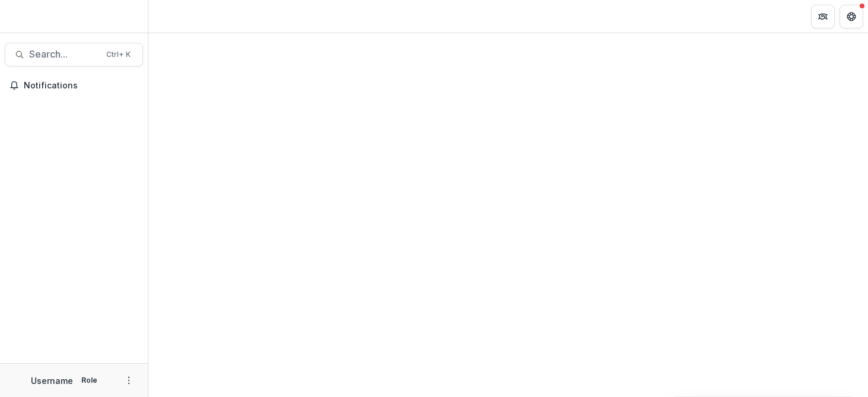 The height and width of the screenshot is (397, 868). I want to click on button: Partners, so click(823, 17).